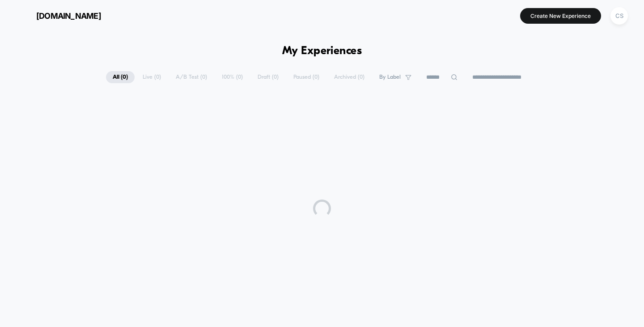  What do you see at coordinates (322, 51) in the screenshot?
I see `h1: My Experiences` at bounding box center [322, 51].